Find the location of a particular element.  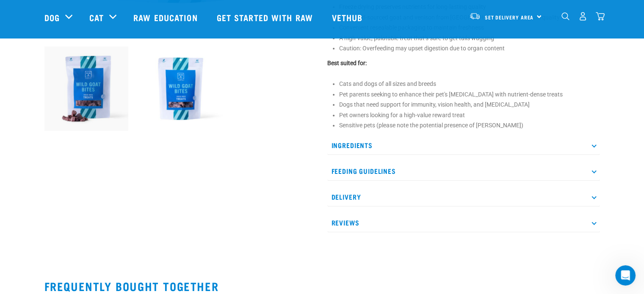

img: Raw Essentials Freeze Dried Wild Goat Bites Pet Treats is located at coordinates (181, 89).